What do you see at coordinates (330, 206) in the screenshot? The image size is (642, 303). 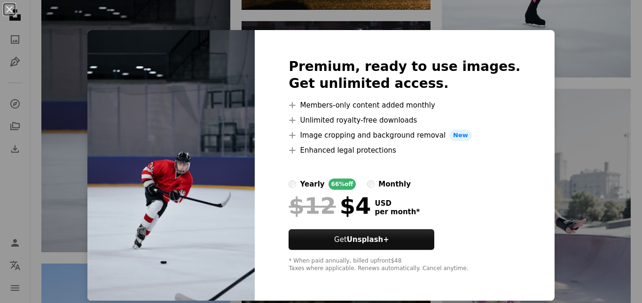 I see `div: $4` at bounding box center [330, 206].